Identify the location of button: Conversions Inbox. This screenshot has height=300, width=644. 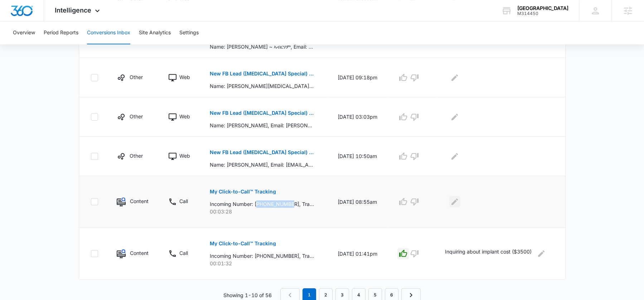
(108, 33).